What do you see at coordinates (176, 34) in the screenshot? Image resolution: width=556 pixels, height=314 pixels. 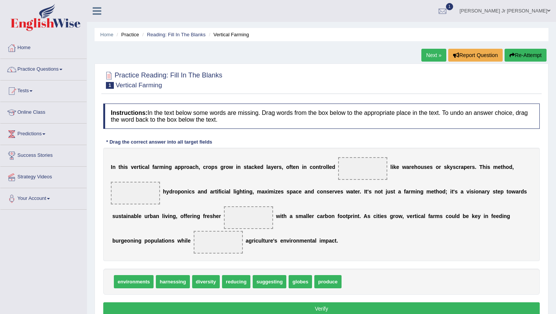 I see `a: Reading: Fill In The Blanks` at bounding box center [176, 34].